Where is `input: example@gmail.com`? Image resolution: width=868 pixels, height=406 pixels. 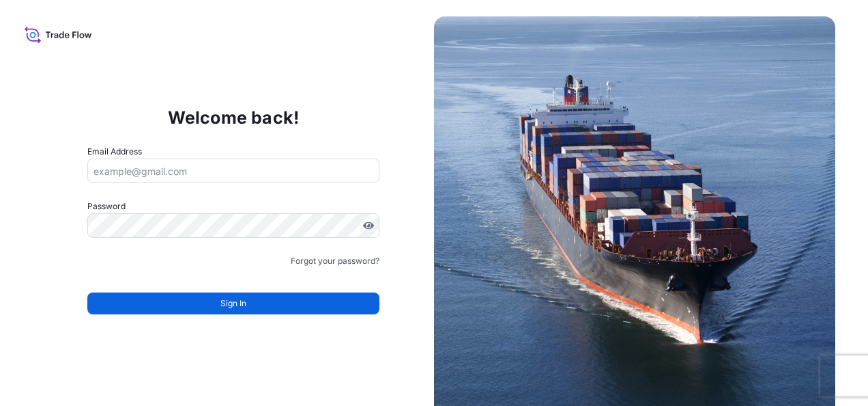 input: example@gmail.com is located at coordinates (233, 171).